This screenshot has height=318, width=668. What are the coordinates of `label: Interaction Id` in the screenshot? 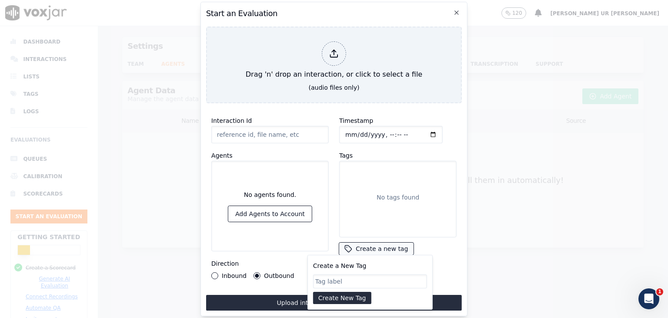 It's located at (231, 120).